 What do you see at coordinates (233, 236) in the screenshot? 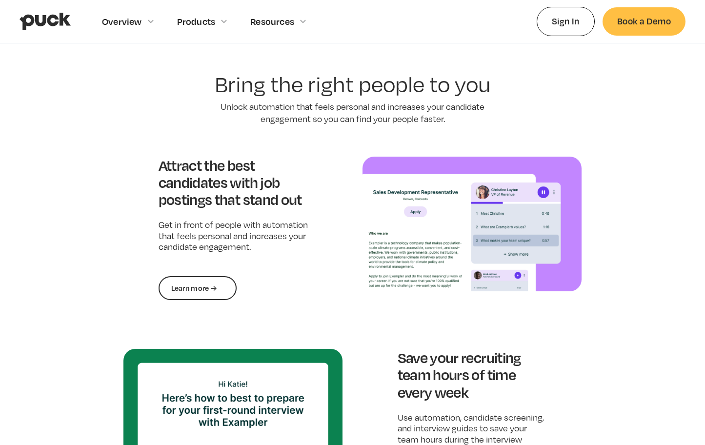
I see `p: Get in front of people with automation that feels personal and increases your candidate engagement.` at bounding box center [233, 236].